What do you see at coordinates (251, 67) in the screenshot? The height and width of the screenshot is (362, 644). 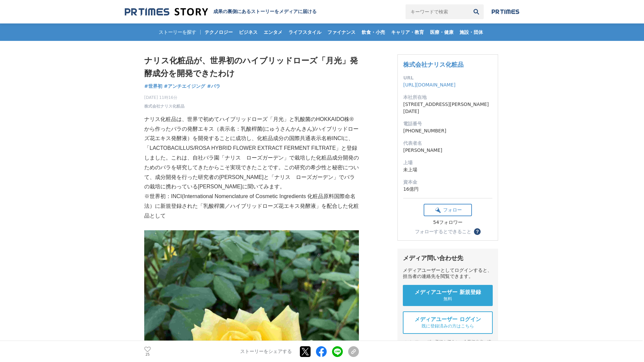 I see `h1: ナリス化粧品が、世界初のハイブリッドローズ「月光」発酵成分を開発できたわけ` at bounding box center [251, 67].